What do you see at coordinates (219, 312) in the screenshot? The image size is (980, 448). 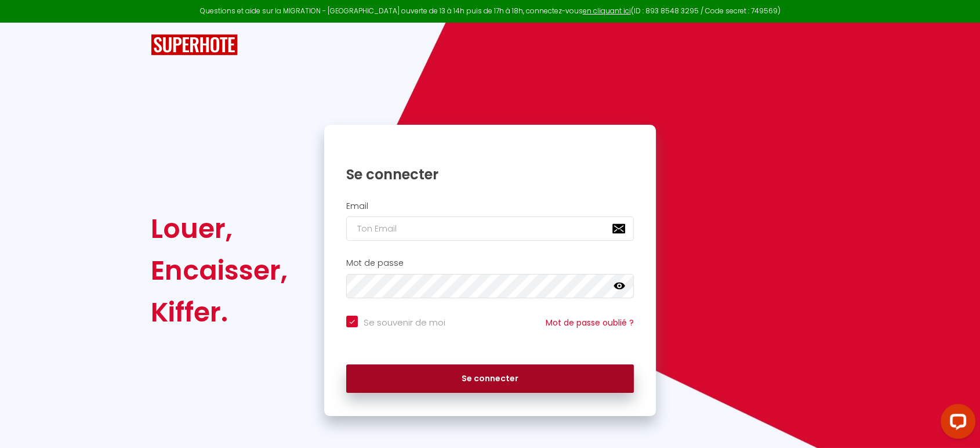 I see `div: Kiffer.` at bounding box center [219, 312].